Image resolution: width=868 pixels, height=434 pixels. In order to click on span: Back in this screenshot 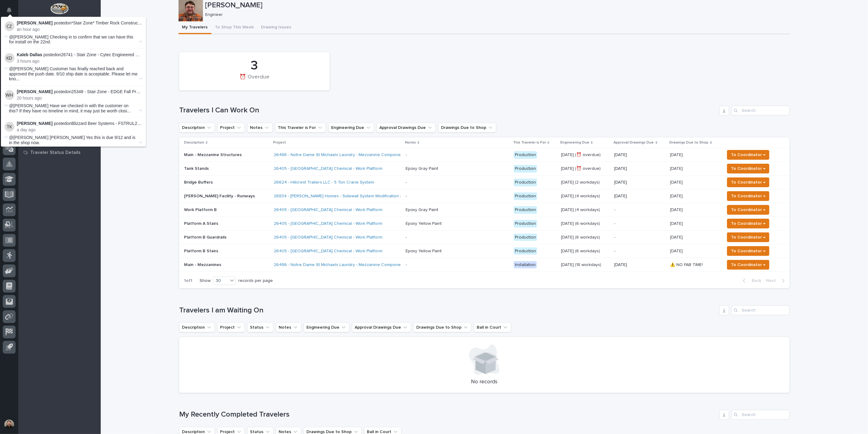, I will do `click(755, 281)`.